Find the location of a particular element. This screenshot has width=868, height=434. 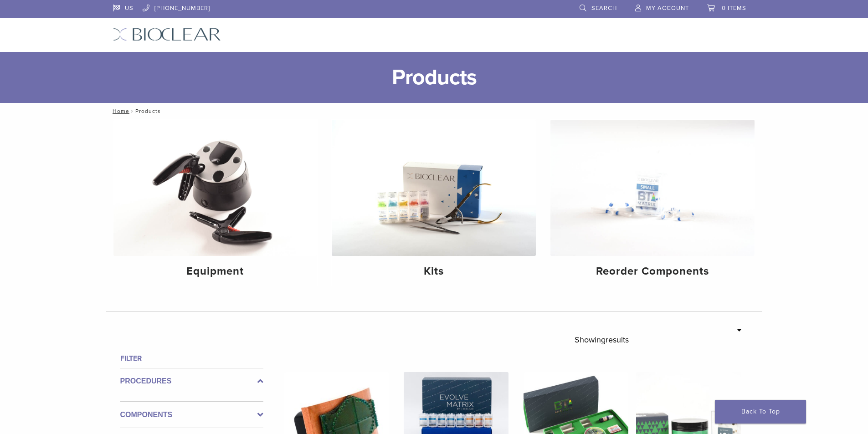

a: Back To Top is located at coordinates (760, 412).